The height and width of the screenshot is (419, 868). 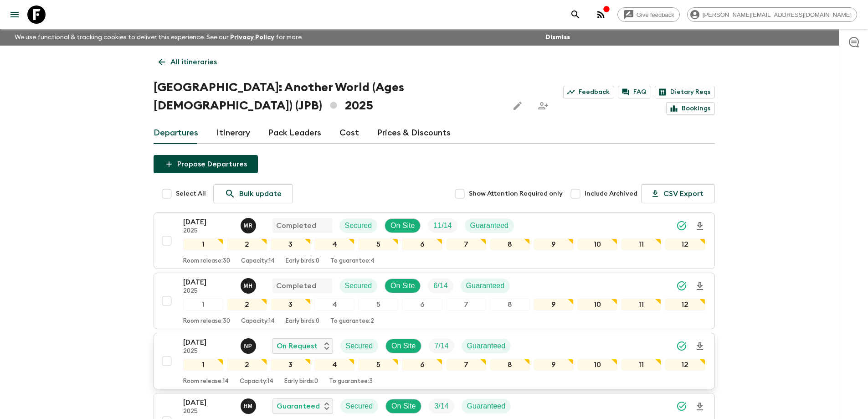 What do you see at coordinates (249, 406) in the screenshot?
I see `button: HM` at bounding box center [249, 406].